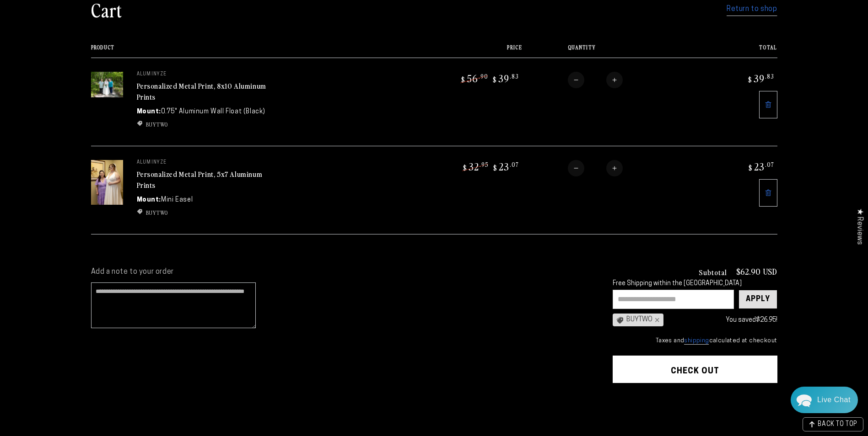 This screenshot has width=868, height=436. What do you see at coordinates (107, 183) in the screenshot?
I see `img: 5"x7" Rectangle White Matte Aluminyzed Photo` at bounding box center [107, 183].